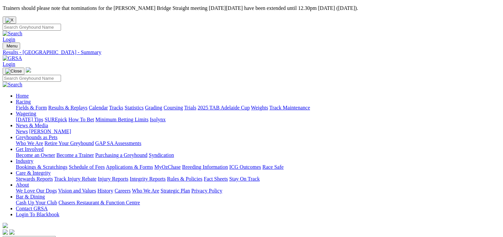  Describe the element at coordinates (32, 208) in the screenshot. I see `a: Contact GRSA` at that location.